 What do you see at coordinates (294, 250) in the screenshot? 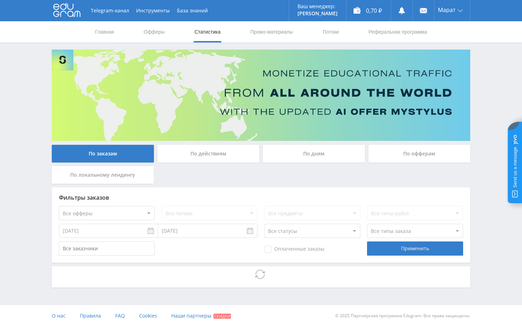
I see `span: Оплаченные заказы` at bounding box center [294, 250].